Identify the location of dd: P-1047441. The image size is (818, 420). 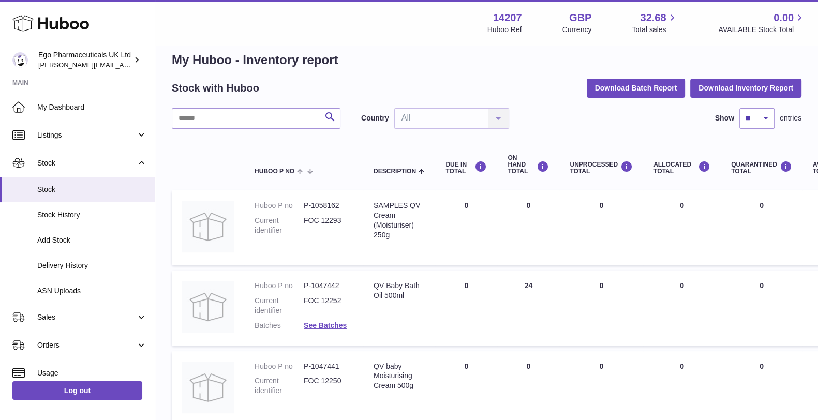
(328, 366).